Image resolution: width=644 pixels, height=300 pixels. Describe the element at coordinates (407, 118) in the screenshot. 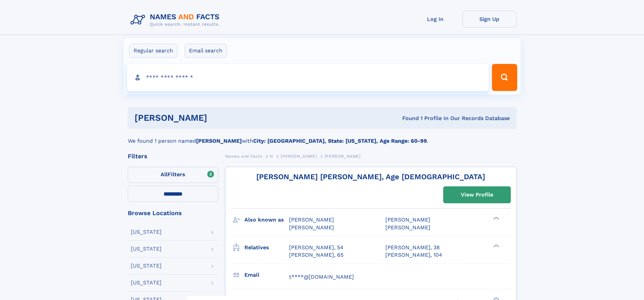

I see `div: Found 1 Profile In Our Records Database` at that location.